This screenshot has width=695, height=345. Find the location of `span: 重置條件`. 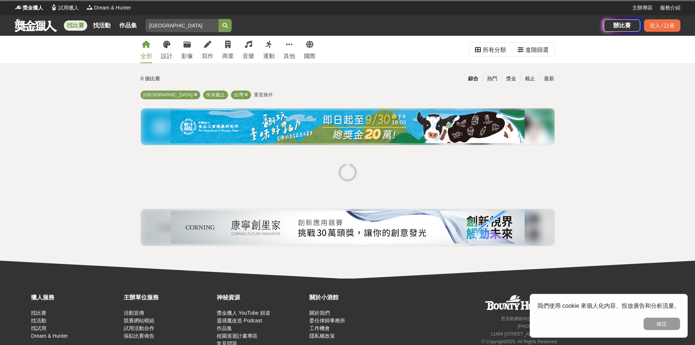

span: 重置條件 is located at coordinates (263, 94).